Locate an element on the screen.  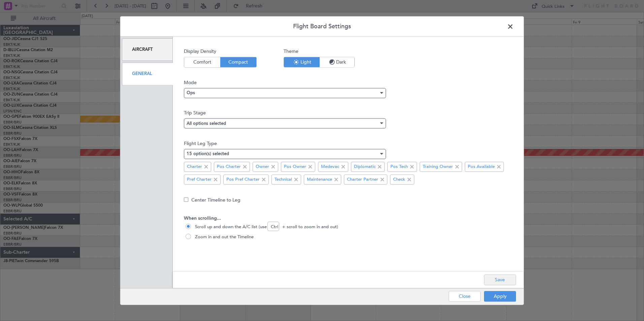
span: Pos Owner is located at coordinates (295, 167).